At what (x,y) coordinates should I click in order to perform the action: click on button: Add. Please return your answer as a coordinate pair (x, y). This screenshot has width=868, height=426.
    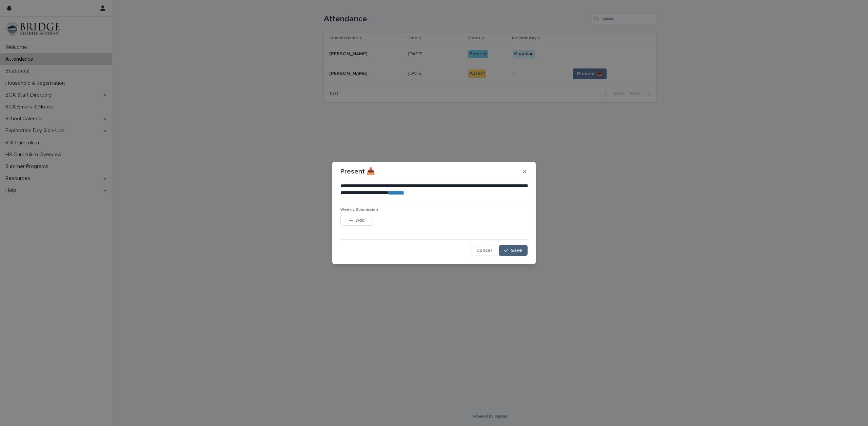
    Looking at the image, I should click on (357, 220).